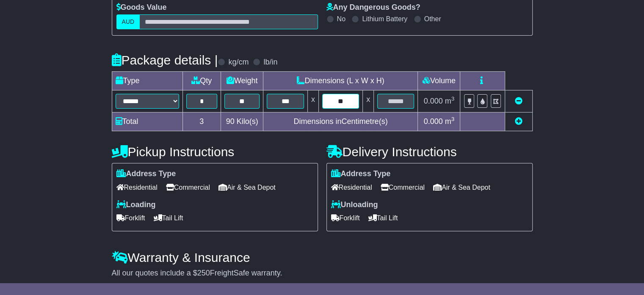 Image resolution: width=644 pixels, height=295 pixels. I want to click on label: Goods Value, so click(141, 8).